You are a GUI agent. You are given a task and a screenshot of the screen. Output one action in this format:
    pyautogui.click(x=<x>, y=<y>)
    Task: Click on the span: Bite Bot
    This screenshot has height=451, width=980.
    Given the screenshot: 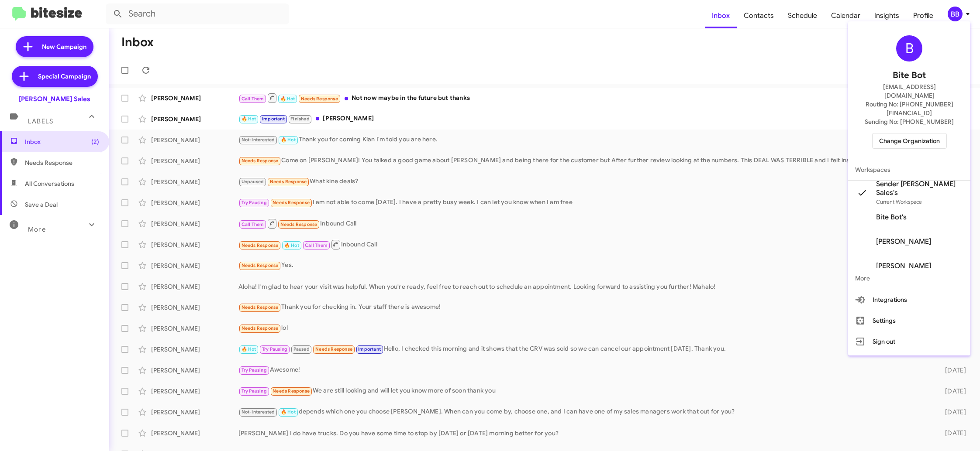 What is the action you would take?
    pyautogui.click(x=909, y=75)
    